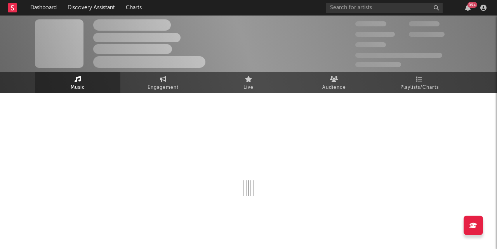 This screenshot has height=249, width=497. I want to click on span: 300,000, so click(371, 24).